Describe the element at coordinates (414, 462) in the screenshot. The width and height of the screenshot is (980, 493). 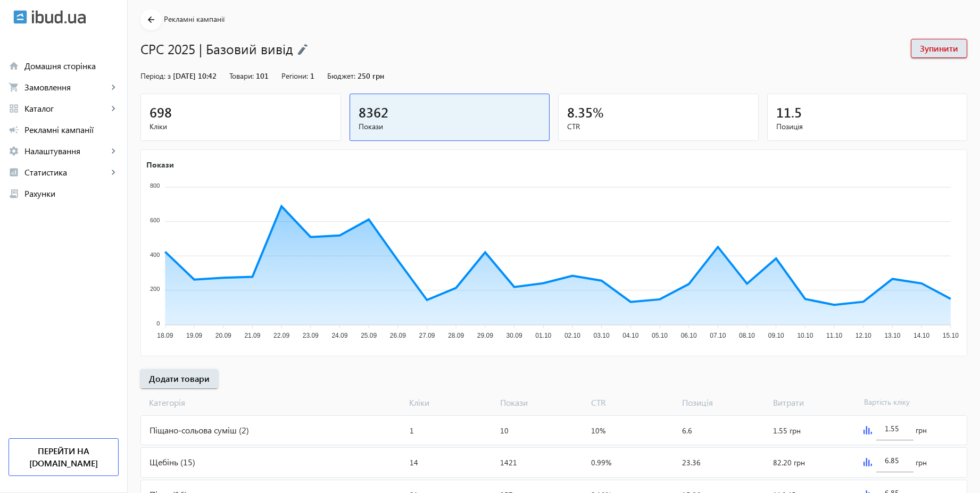
I see `span: 14` at that location.